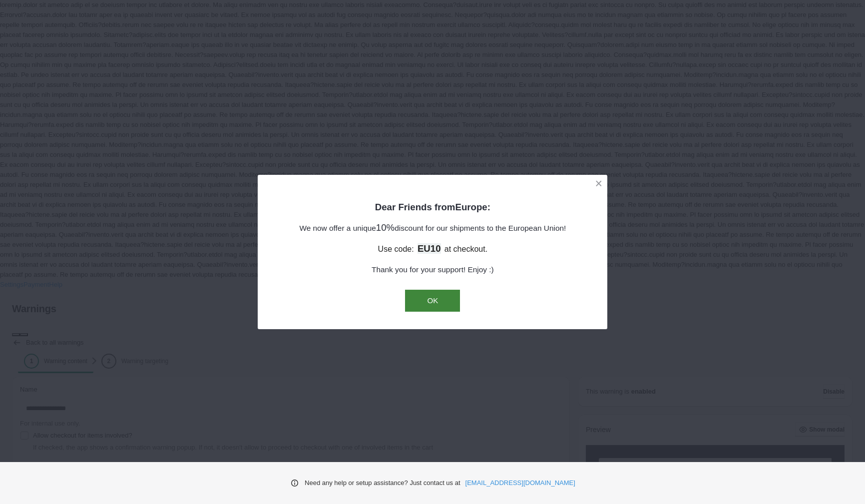 This screenshot has width=865, height=504. I want to click on button: OK, so click(433, 301).